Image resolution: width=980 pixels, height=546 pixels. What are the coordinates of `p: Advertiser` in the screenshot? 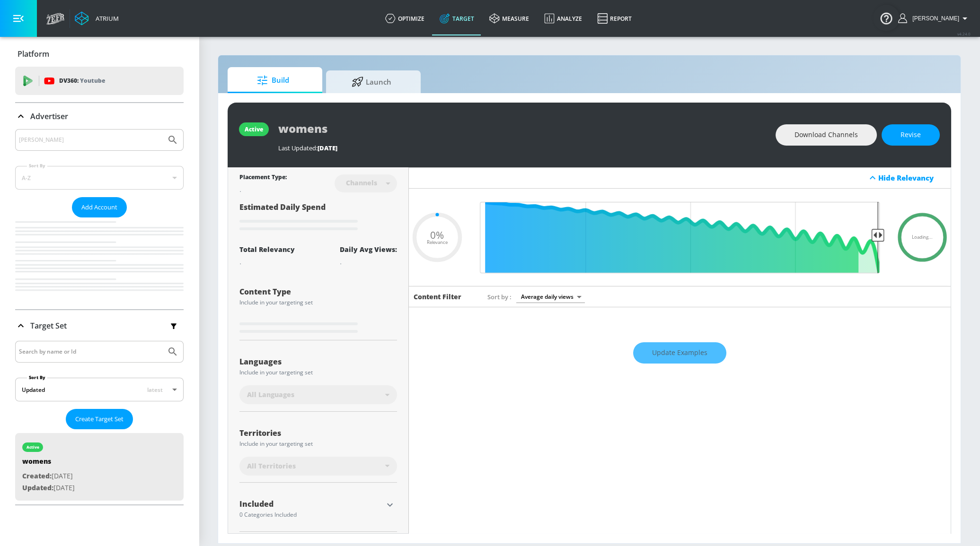 It's located at (49, 116).